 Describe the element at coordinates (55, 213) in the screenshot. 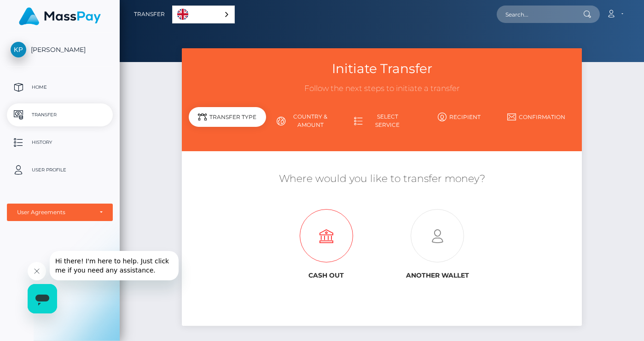

I see `div: User Agreements` at that location.